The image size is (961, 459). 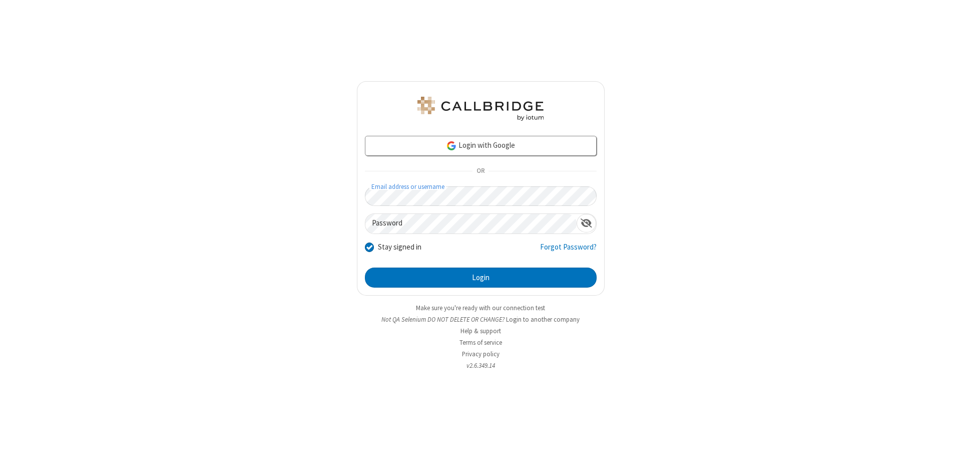 I want to click on a: Make sure you're ready with our connection test, so click(x=481, y=307).